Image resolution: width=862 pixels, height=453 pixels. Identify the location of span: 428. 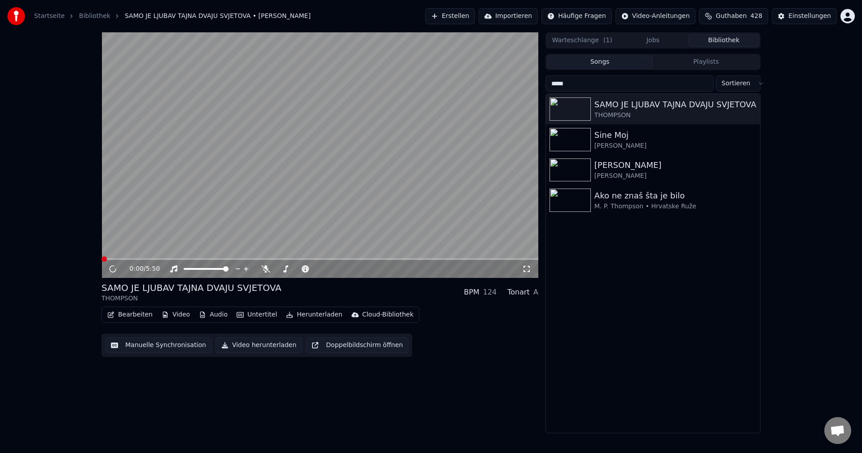
(756, 16).